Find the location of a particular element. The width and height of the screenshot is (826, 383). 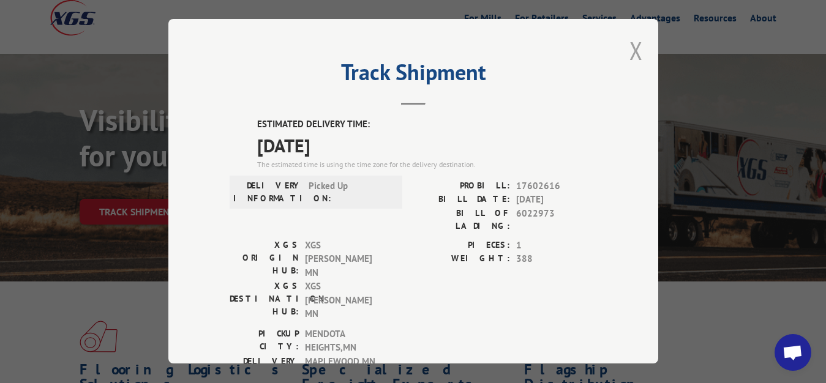

span: 388 is located at coordinates (556, 259).